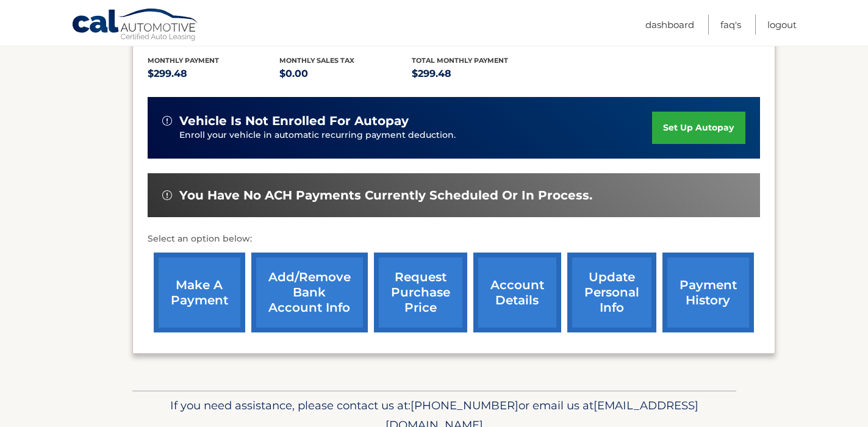  Describe the element at coordinates (183, 60) in the screenshot. I see `span: Monthly Payment` at that location.